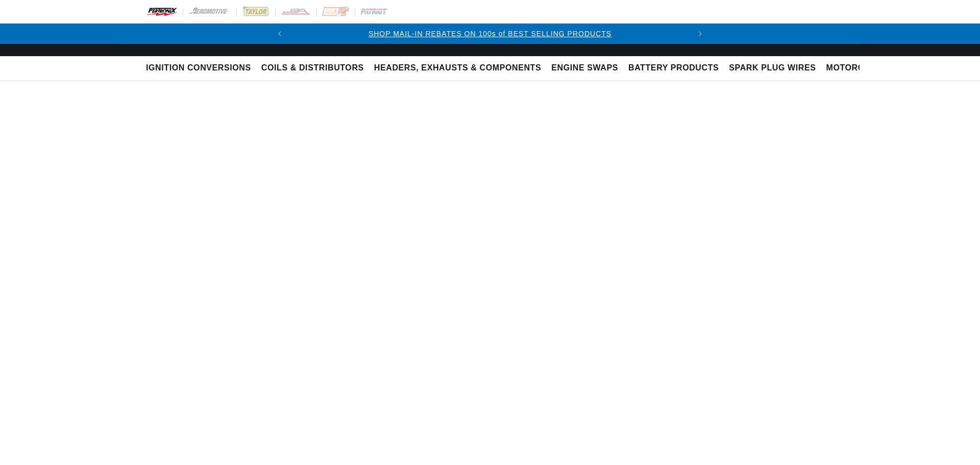 This screenshot has width=980, height=465. I want to click on div: 1 of 2, so click(490, 34).